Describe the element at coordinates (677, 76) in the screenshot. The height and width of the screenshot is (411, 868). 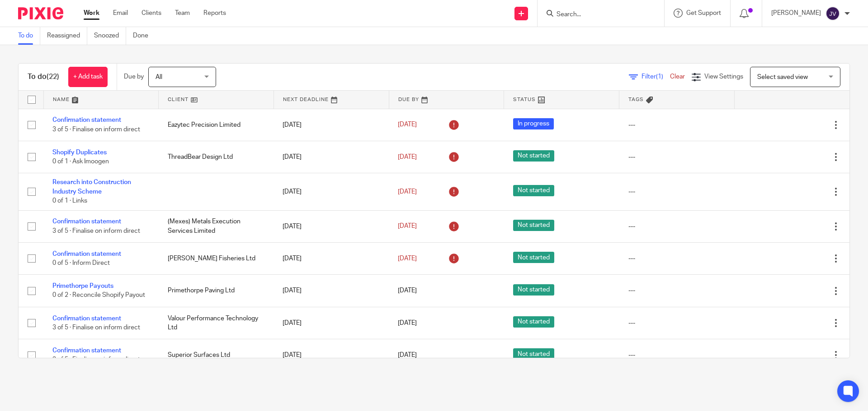
I see `a: Clear` at that location.